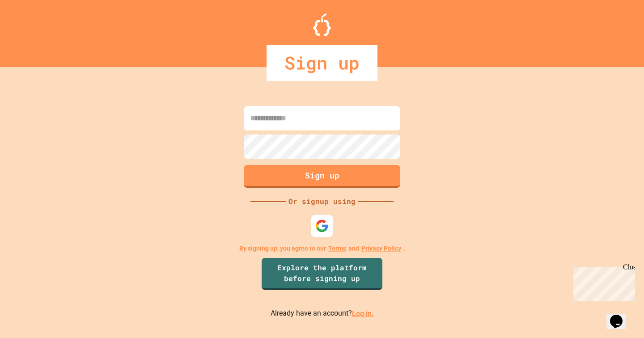  I want to click on div: Or signup using, so click(322, 201).